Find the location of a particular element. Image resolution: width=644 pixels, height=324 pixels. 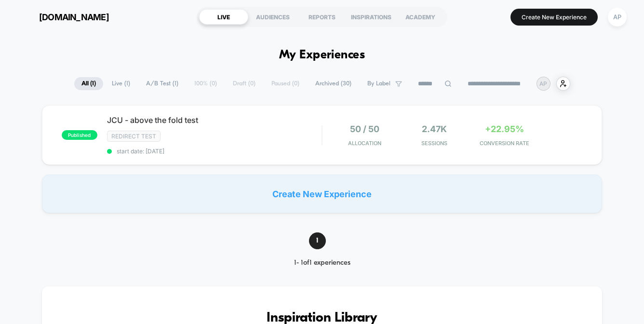

div: 1 - 1 of 1 experiences is located at coordinates (322, 263).